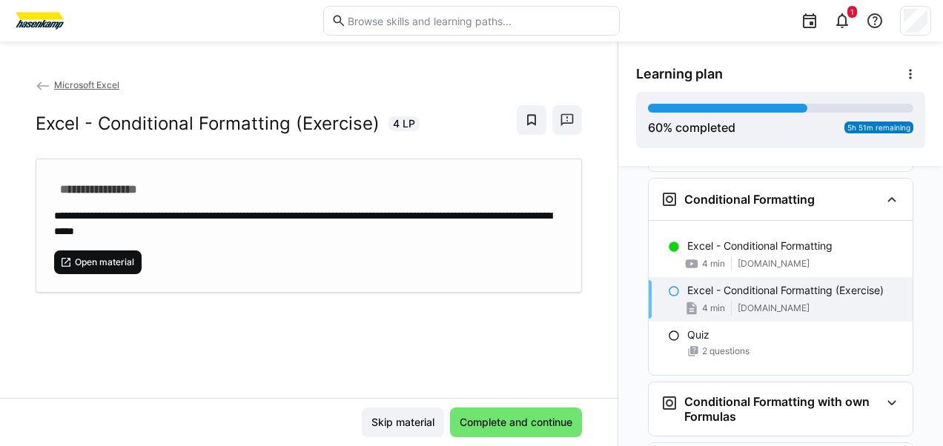 The width and height of the screenshot is (943, 446). Describe the element at coordinates (516, 423) in the screenshot. I see `span: Complete and continue` at that location.